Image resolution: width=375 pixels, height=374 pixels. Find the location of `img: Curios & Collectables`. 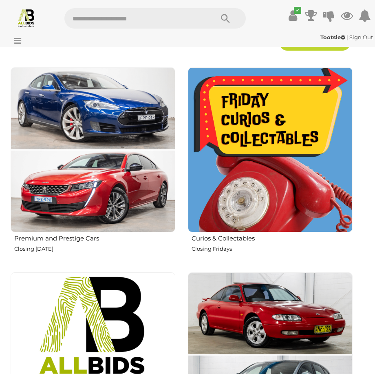

img: Curios & Collectables is located at coordinates (270, 150).